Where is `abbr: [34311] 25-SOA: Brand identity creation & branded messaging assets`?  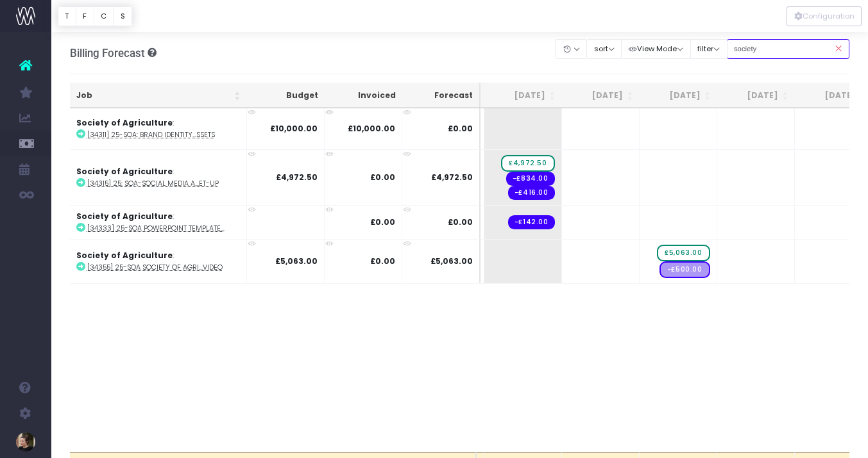
abbr: [34311] 25-SOA: Brand identity creation & branded messaging assets is located at coordinates (151, 135).